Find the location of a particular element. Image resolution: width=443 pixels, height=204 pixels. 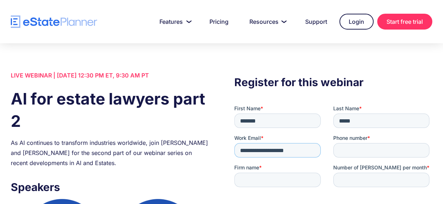

a: Start free trial is located at coordinates (405, 22).